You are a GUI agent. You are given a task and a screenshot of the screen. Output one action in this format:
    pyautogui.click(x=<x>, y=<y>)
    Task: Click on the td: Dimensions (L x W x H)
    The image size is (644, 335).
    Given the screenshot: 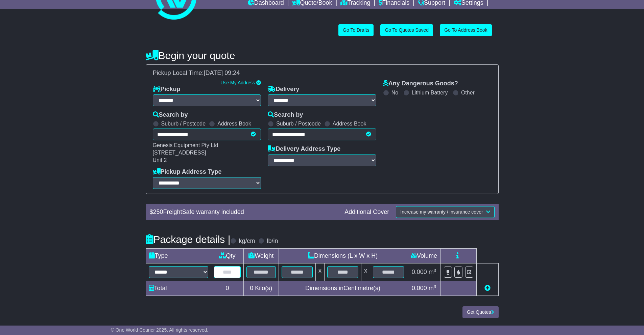 What is the action you would take?
    pyautogui.click(x=343, y=256)
    